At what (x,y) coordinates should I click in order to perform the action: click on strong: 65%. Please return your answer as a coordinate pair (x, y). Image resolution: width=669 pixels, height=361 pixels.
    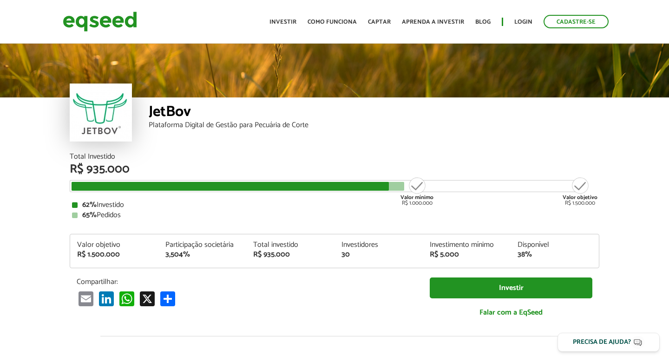
    Looking at the image, I should click on (89, 215).